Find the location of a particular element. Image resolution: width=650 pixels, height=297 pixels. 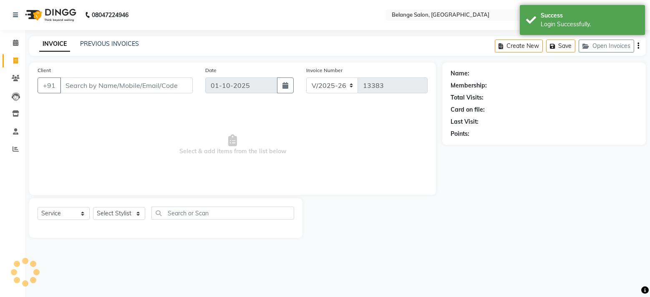

div: Name: is located at coordinates (460, 73).